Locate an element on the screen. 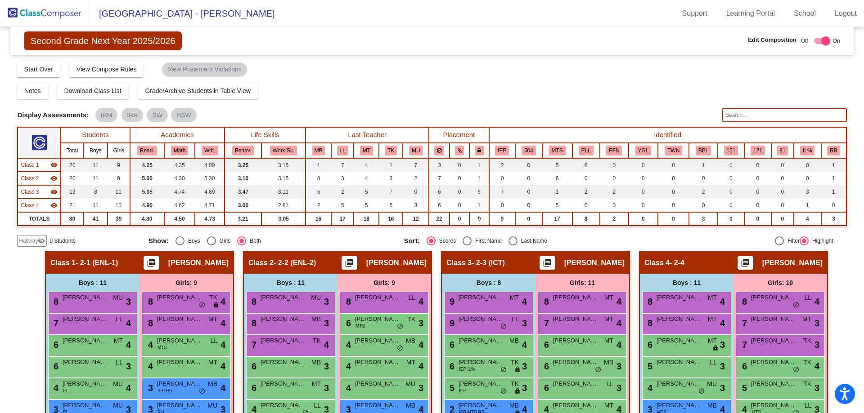  td: 3.10 is located at coordinates (243, 179).